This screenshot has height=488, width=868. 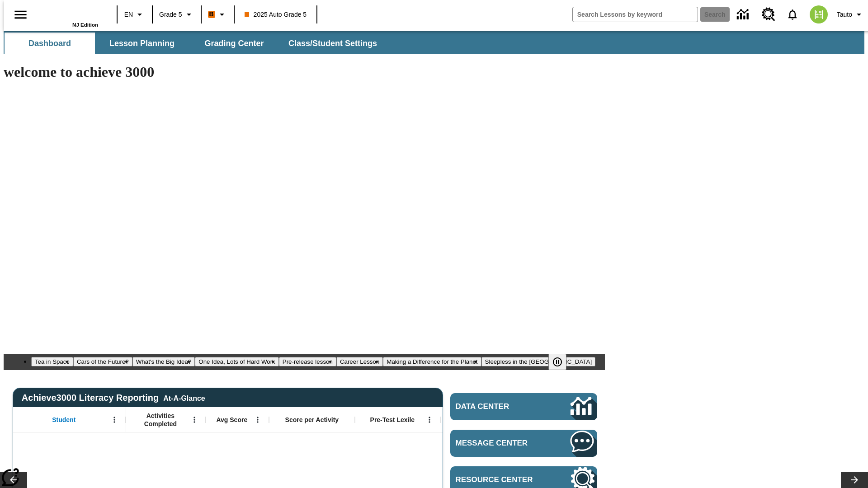 What do you see at coordinates (212, 14) in the screenshot?
I see `span: B` at bounding box center [212, 14].